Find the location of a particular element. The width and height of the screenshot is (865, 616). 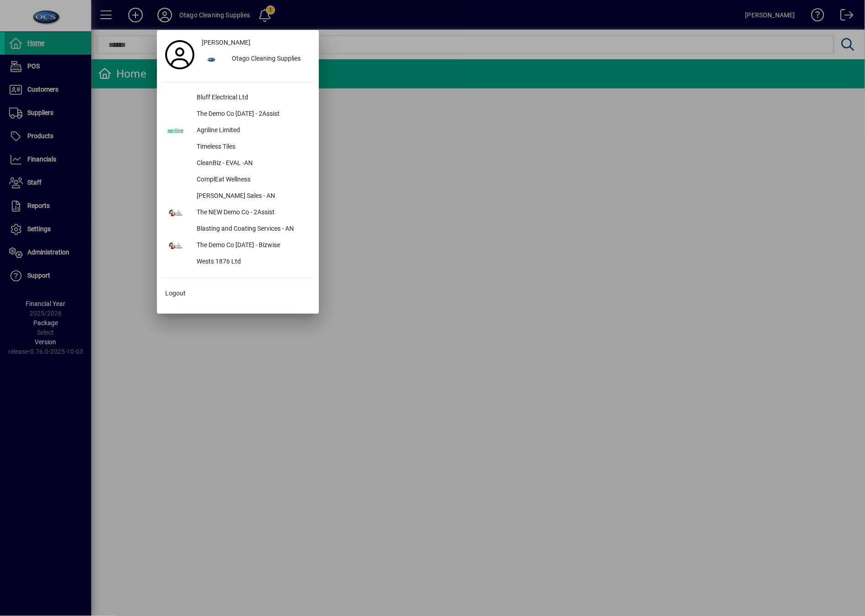

div: Agriline Limited is located at coordinates (252, 131).